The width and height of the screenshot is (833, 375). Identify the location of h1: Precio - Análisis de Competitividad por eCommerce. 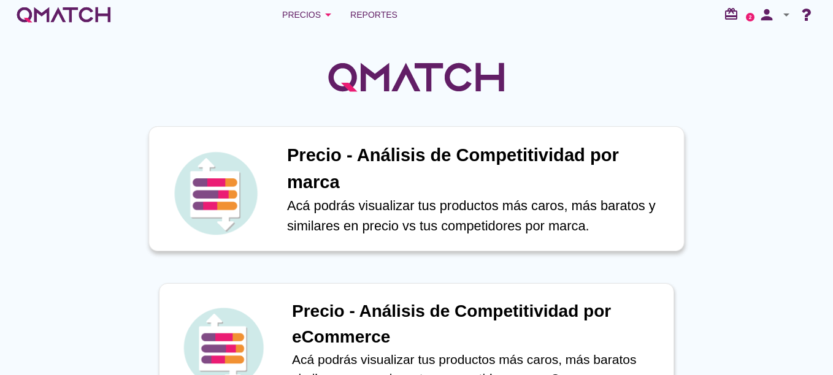
(476, 324).